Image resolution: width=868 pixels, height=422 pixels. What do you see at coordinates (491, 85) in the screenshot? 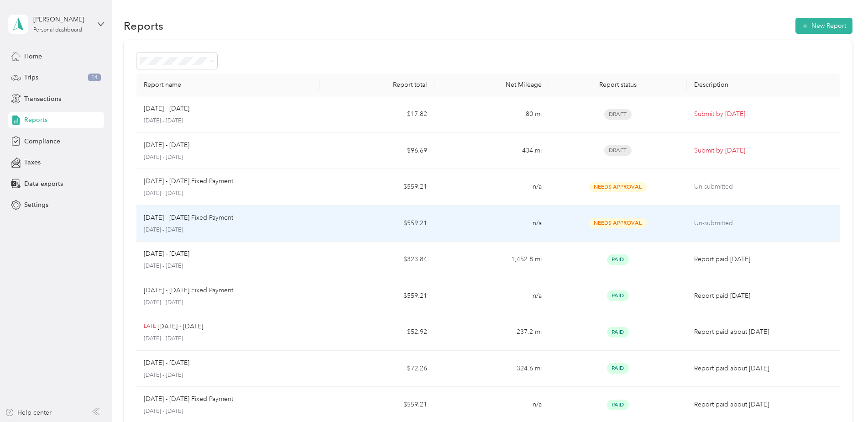
I see `th: Net Mileage` at bounding box center [491, 85].